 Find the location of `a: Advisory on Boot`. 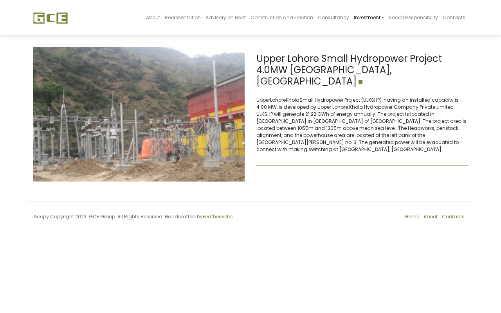

a: Advisory on Boot is located at coordinates (226, 17).